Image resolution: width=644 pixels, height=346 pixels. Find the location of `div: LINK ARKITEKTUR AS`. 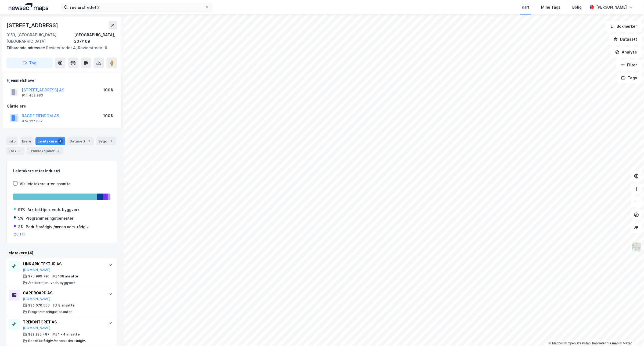

div: LINK ARKITEKTUR AS is located at coordinates (63, 264).